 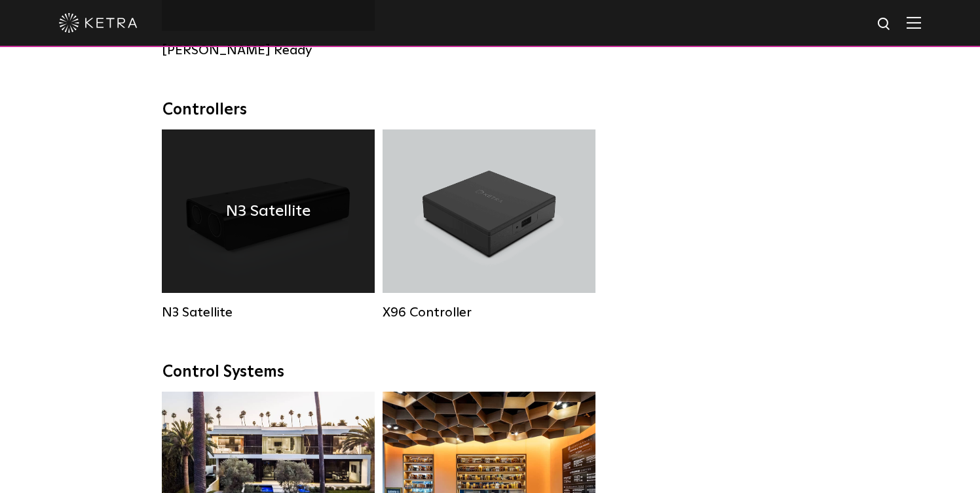 What do you see at coordinates (489, 224) in the screenshot?
I see `a: X96 Controller X96 Controller` at bounding box center [489, 224].